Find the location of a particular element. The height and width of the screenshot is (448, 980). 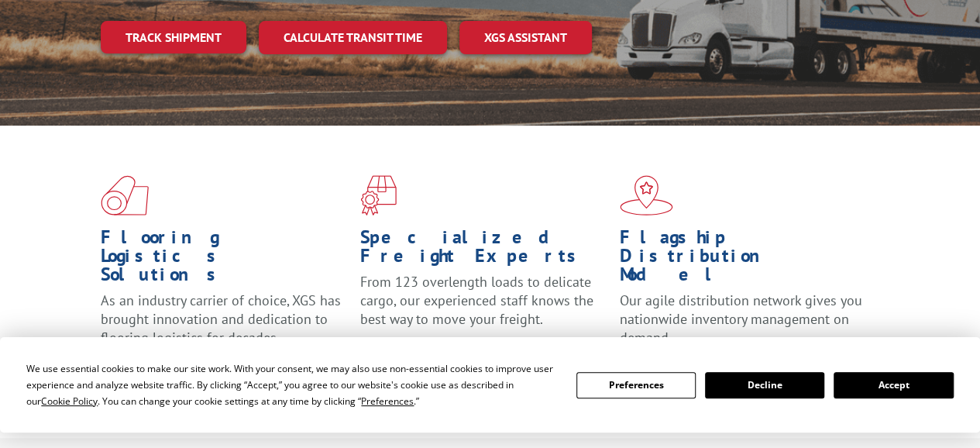

button: Decline is located at coordinates (765, 385).